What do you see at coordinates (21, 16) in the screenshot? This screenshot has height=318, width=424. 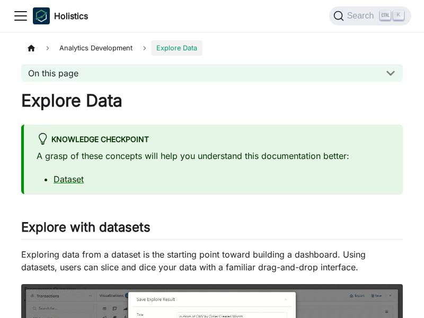 I see `button: Toggle navigation bar` at bounding box center [21, 16].